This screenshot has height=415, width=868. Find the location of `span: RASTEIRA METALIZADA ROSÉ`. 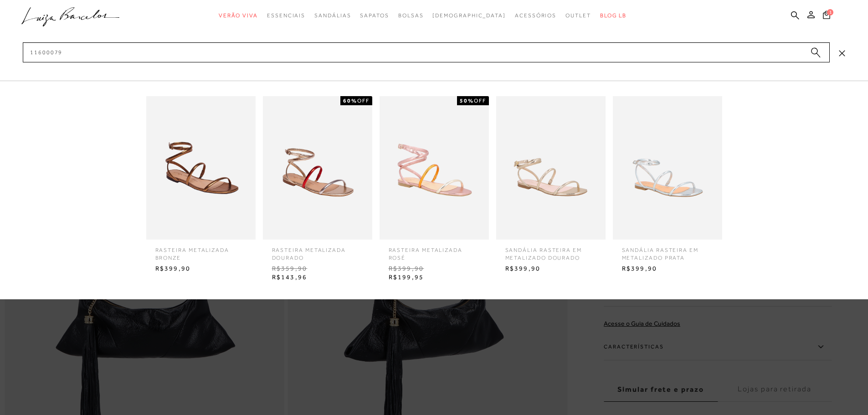

span: RASTEIRA METALIZADA ROSÉ is located at coordinates (434, 250).